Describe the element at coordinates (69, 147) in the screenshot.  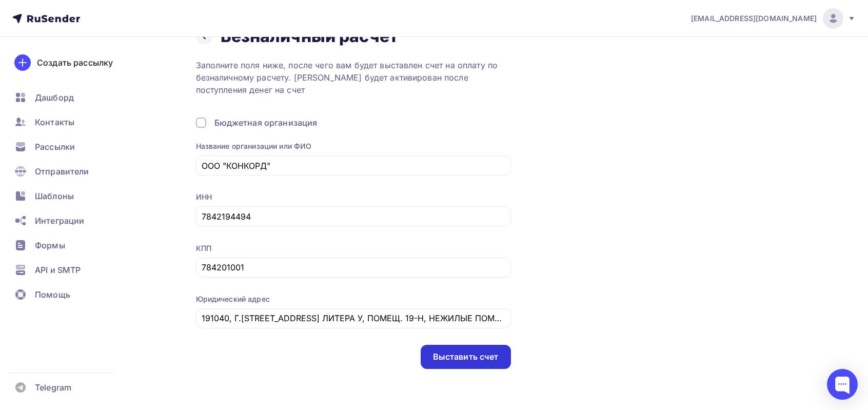
I see `a: Рассылки` at that location.